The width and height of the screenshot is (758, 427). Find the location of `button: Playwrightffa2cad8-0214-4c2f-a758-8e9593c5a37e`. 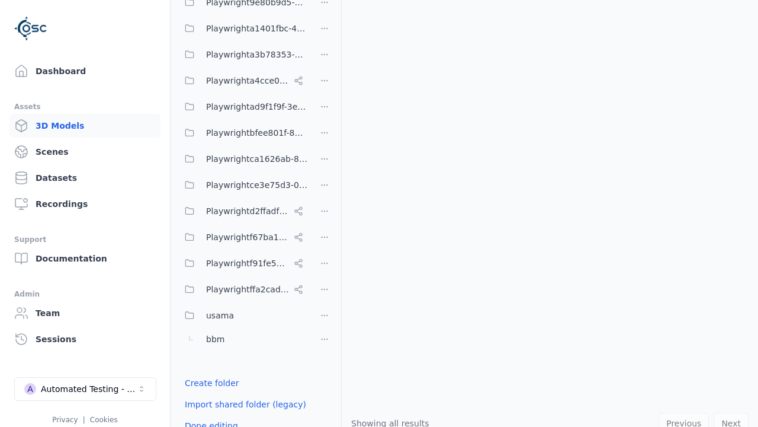

button: Playwrightffa2cad8-0214-4c2f-a758-8e9593c5a37e is located at coordinates (243, 289).